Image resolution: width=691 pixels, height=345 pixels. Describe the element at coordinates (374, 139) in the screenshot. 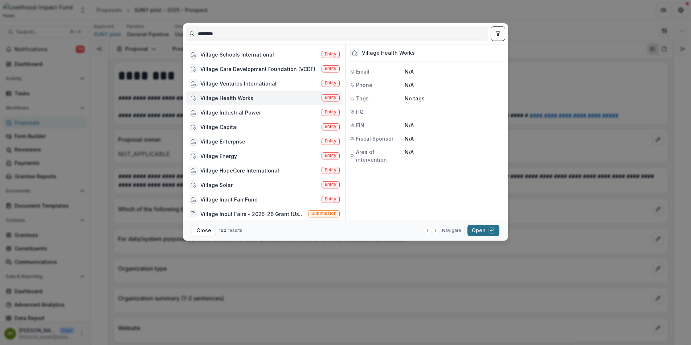

I see `span: Fiscal Sponsor` at that location.